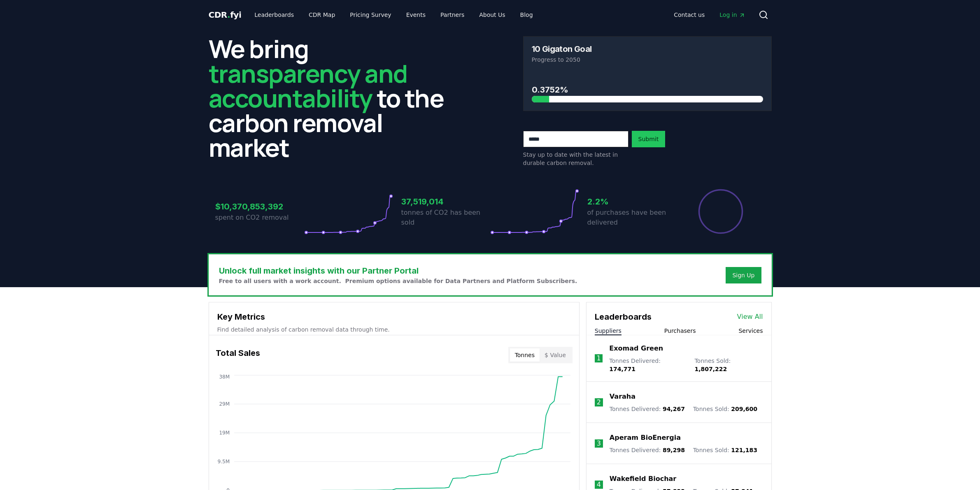 This screenshot has height=490, width=980. I want to click on button: Suppliers, so click(607, 331).